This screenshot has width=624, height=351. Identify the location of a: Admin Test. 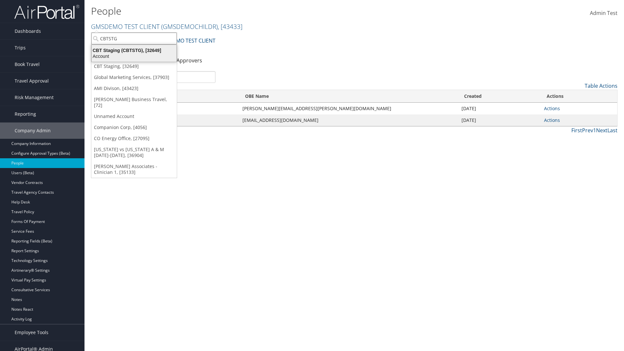
(603, 13).